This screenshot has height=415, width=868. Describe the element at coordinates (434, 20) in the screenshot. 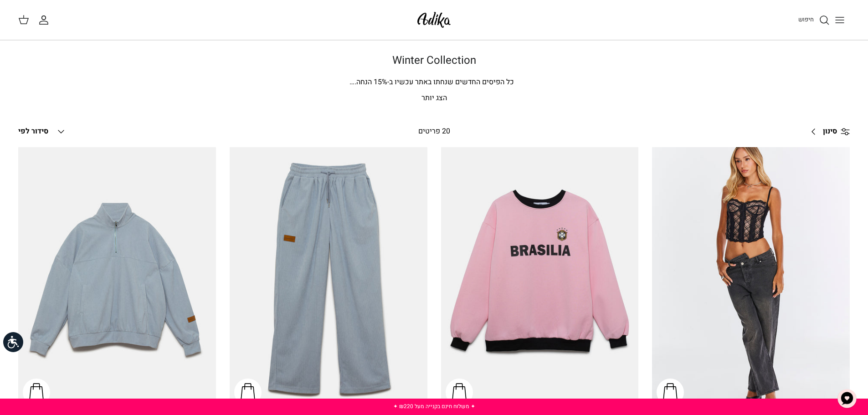

I see `img: Adika IL` at that location.